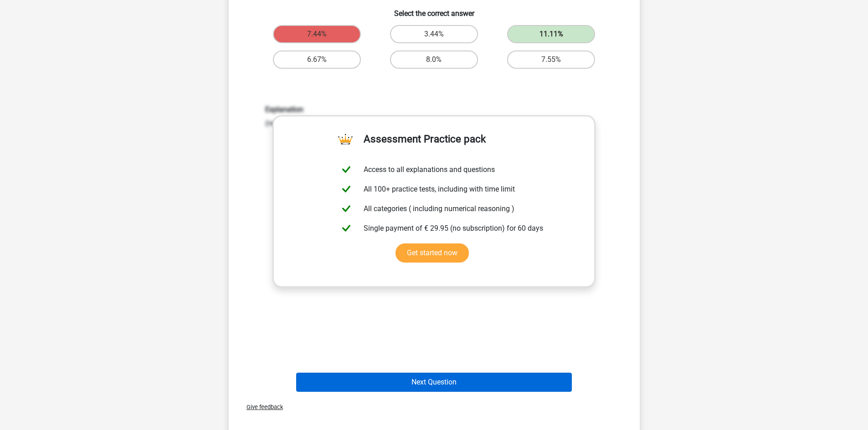 The height and width of the screenshot is (430, 868). Describe the element at coordinates (551, 34) in the screenshot. I see `label: 11.11%` at that location.